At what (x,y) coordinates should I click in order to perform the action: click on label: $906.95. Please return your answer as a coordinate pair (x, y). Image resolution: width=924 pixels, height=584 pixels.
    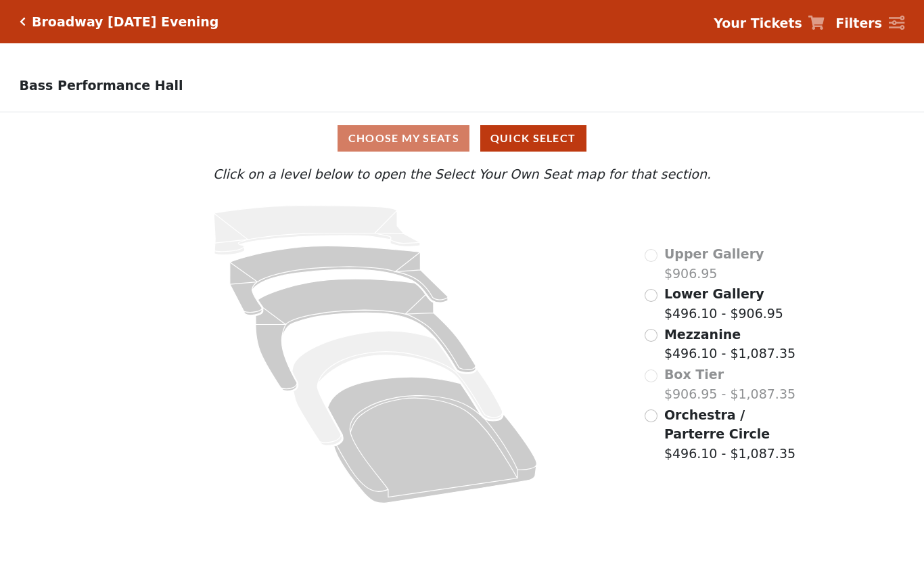
    Looking at the image, I should click on (714, 263).